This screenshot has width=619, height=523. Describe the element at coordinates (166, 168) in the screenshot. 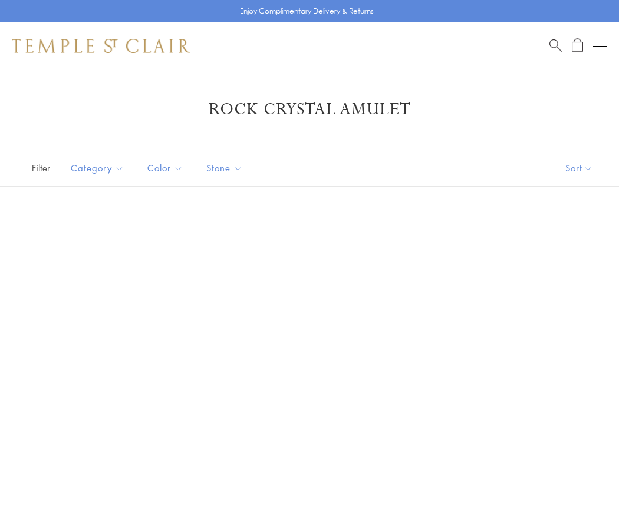

I see `span: Color` at that location.